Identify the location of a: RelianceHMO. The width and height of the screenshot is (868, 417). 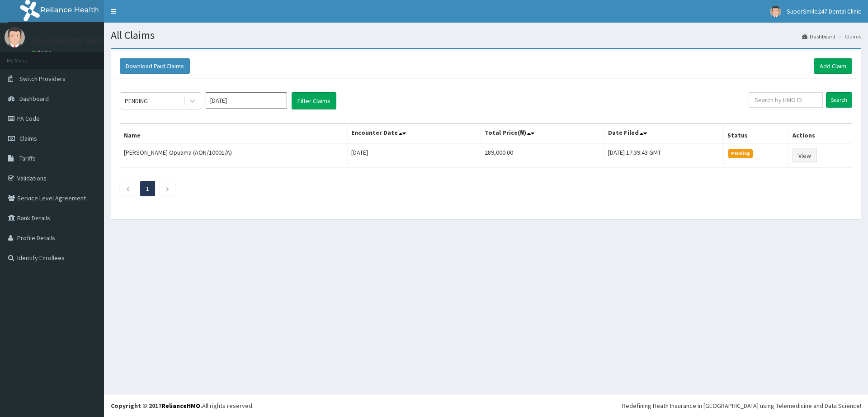
(181, 406).